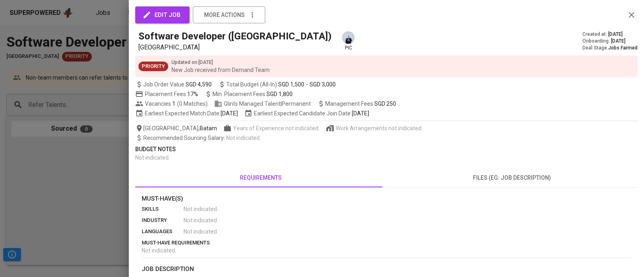 The width and height of the screenshot is (644, 277). I want to click on span: Batam, so click(208, 128).